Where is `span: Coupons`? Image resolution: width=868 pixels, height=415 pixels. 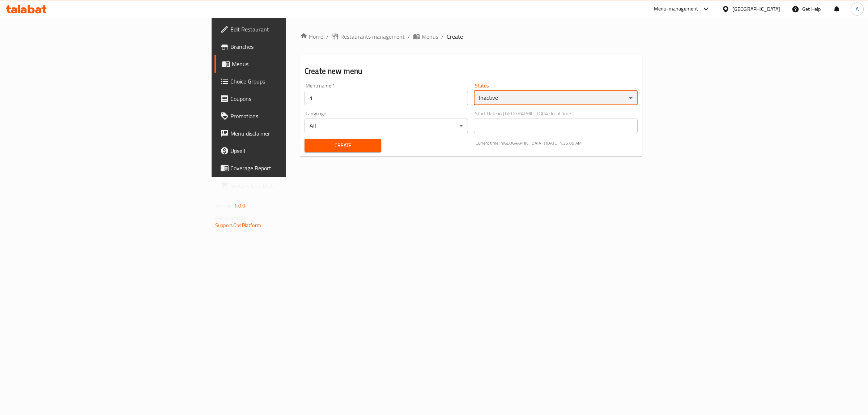
span: Coupons is located at coordinates (290, 99).